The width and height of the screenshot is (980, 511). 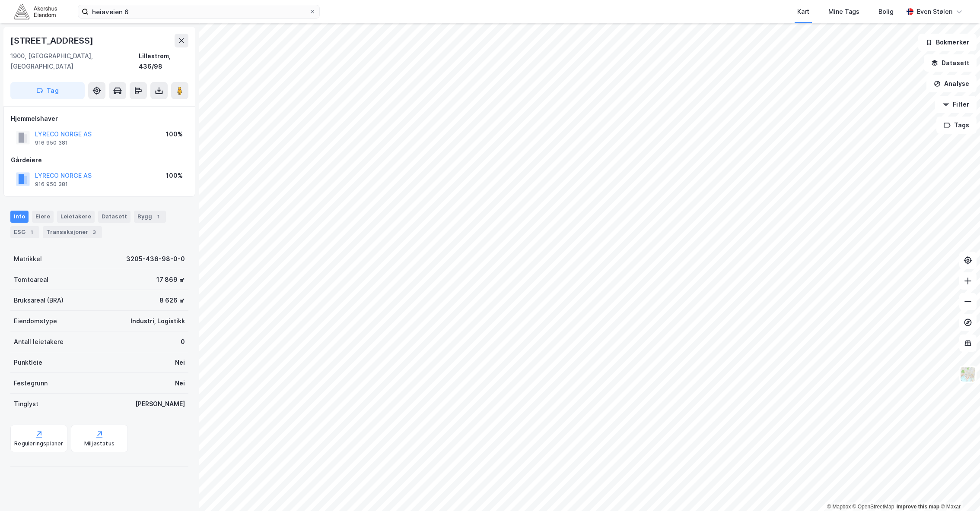 I want to click on div: Eiendomstype, so click(x=35, y=321).